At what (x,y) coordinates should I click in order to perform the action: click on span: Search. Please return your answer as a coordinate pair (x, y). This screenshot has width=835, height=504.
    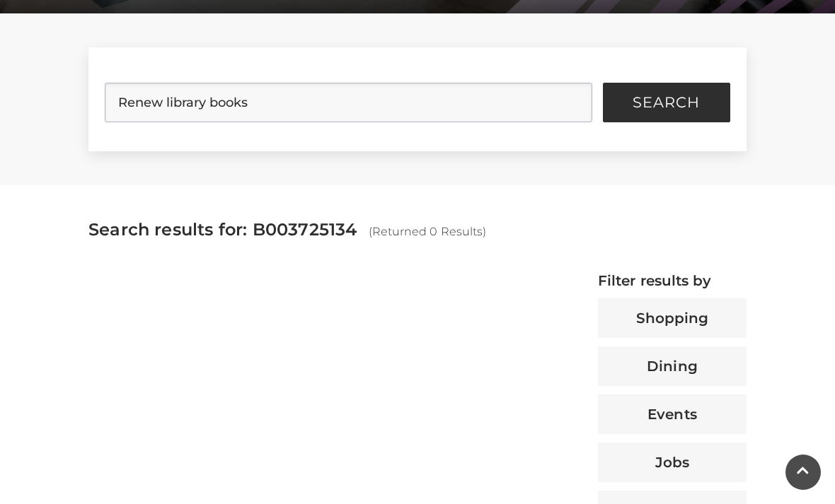
    Looking at the image, I should click on (666, 102).